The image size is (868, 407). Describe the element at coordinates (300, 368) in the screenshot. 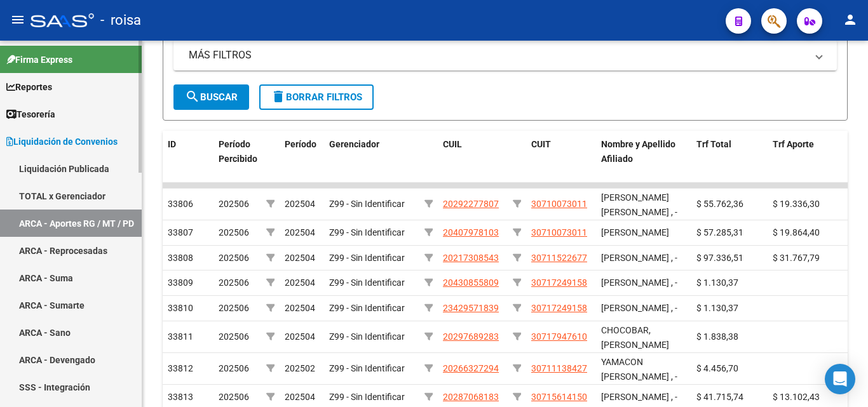

I see `span: 202502` at that location.